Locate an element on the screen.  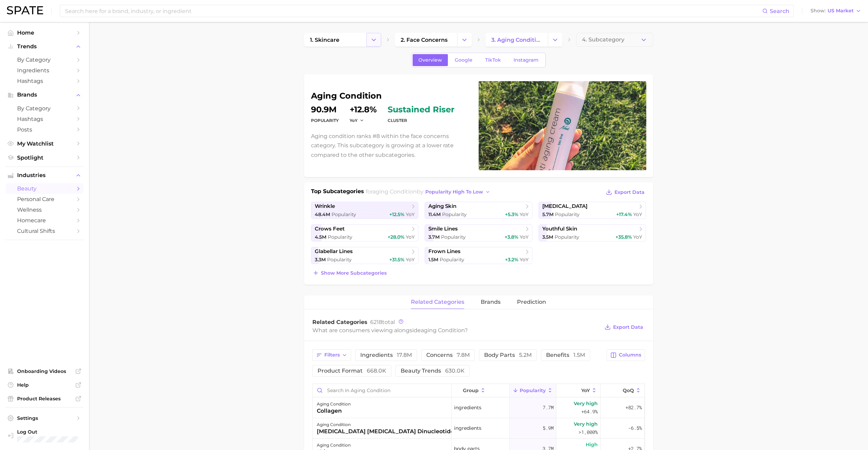
span: Very high is located at coordinates (585, 424).